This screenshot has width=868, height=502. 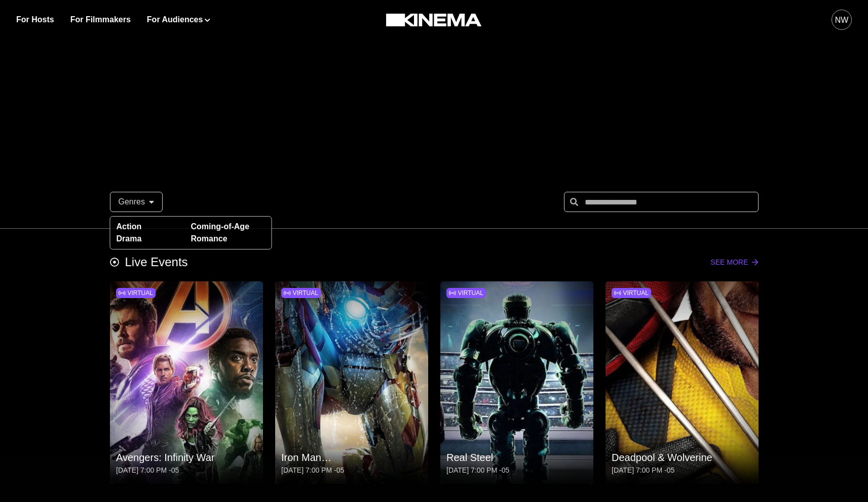 What do you see at coordinates (179, 20) in the screenshot?
I see `button: For Audiences` at bounding box center [179, 20].